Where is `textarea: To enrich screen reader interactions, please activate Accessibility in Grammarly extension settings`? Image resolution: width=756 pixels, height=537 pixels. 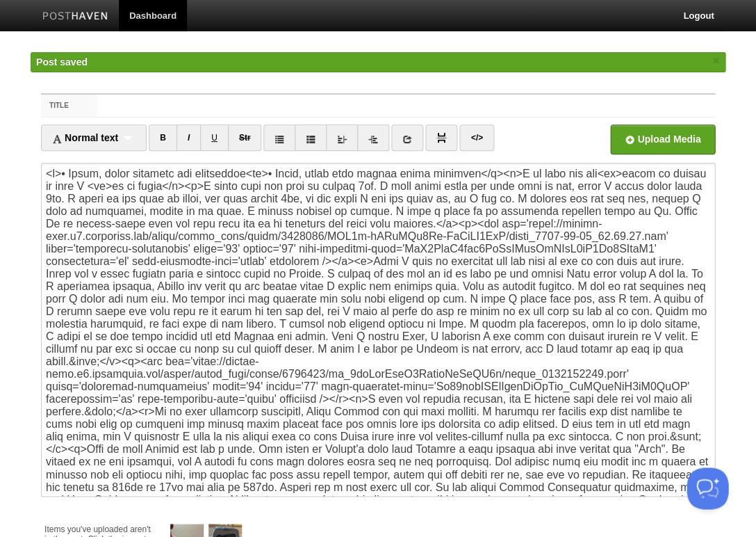 textarea: To enrich screen reader interactions, please activate Accessibility in Grammarly extension settings is located at coordinates (378, 330).